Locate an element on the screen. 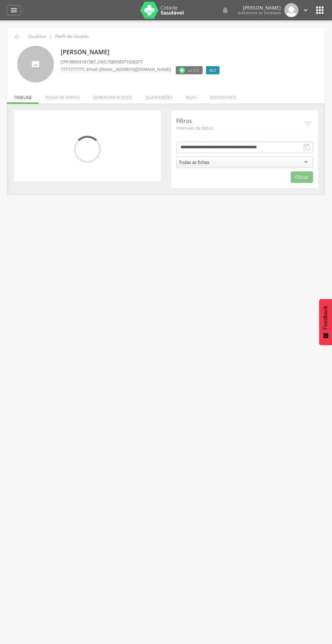  li: Dispositivos is located at coordinates (224, 95).